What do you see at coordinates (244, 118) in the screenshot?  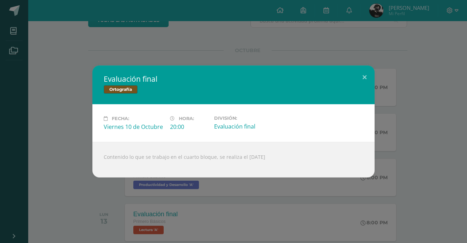 I see `label: División:` at bounding box center [244, 118].